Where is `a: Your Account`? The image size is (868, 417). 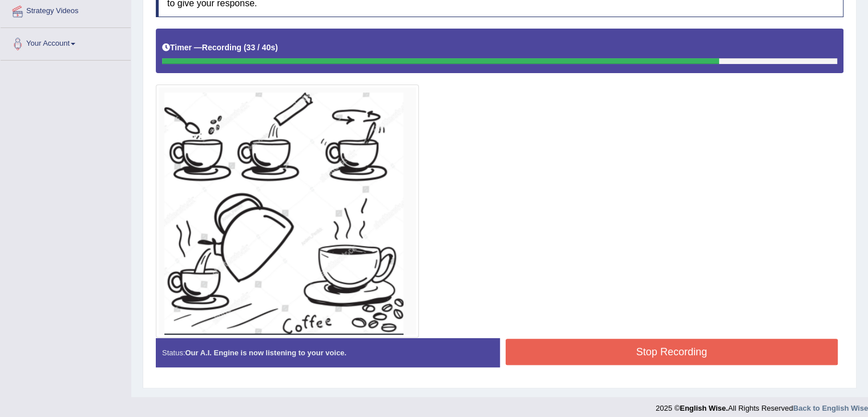 a: Your Account is located at coordinates (65, 42).